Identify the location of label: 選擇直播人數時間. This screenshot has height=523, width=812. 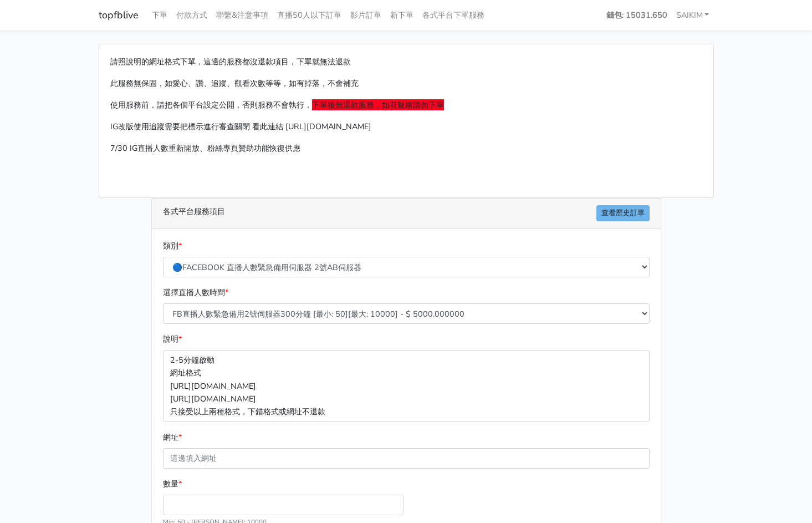
(196, 293).